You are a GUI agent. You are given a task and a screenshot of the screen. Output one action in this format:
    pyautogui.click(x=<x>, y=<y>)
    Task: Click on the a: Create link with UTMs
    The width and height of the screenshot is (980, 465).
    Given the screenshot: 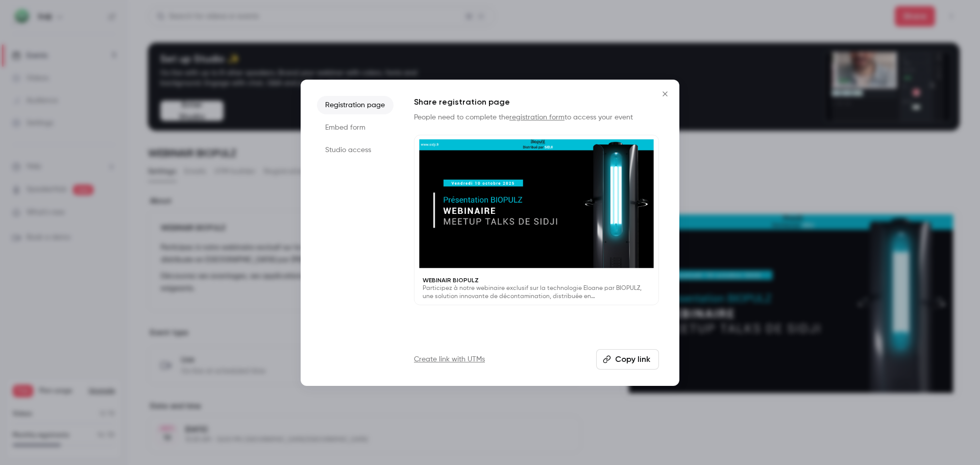 What is the action you would take?
    pyautogui.click(x=449, y=360)
    